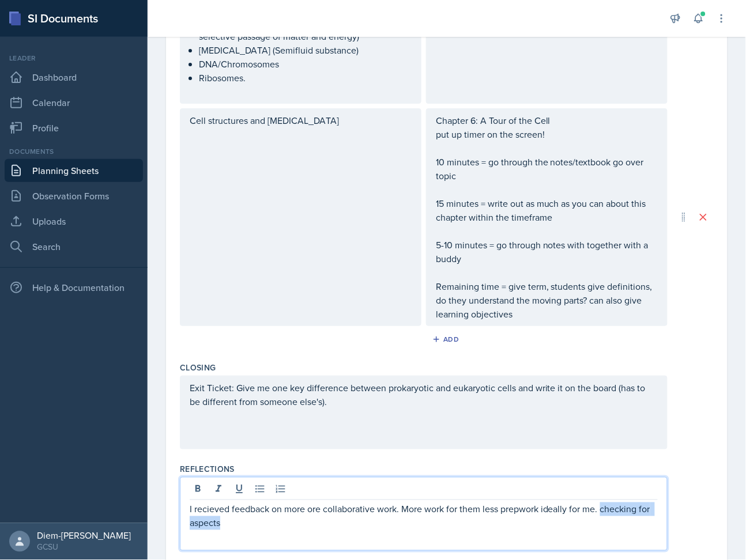  What do you see at coordinates (73, 102) in the screenshot?
I see `a: Calendar` at bounding box center [73, 102].